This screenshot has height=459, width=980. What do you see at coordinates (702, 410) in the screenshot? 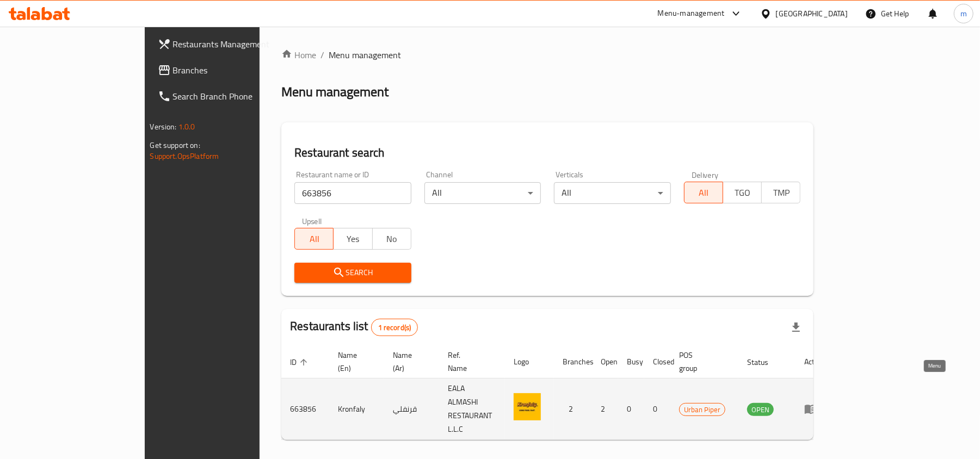
I see `span: Urban Piper` at bounding box center [702, 410].